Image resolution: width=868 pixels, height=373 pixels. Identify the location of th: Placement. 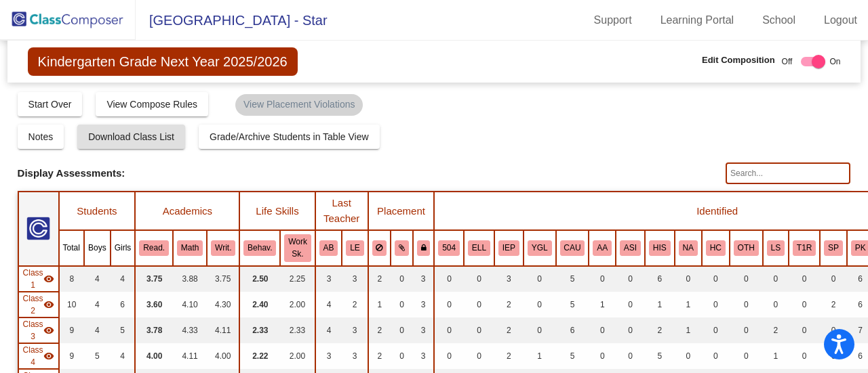
(401, 211).